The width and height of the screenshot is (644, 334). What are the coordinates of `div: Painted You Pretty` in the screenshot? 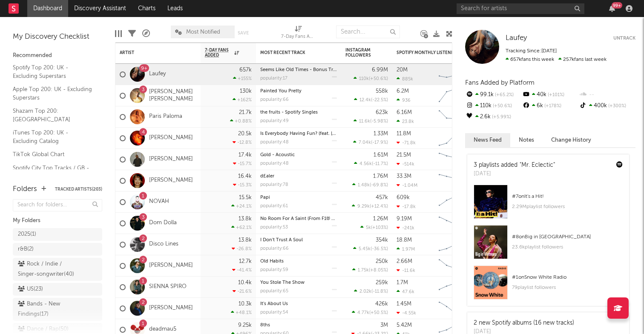 It's located at (299, 91).